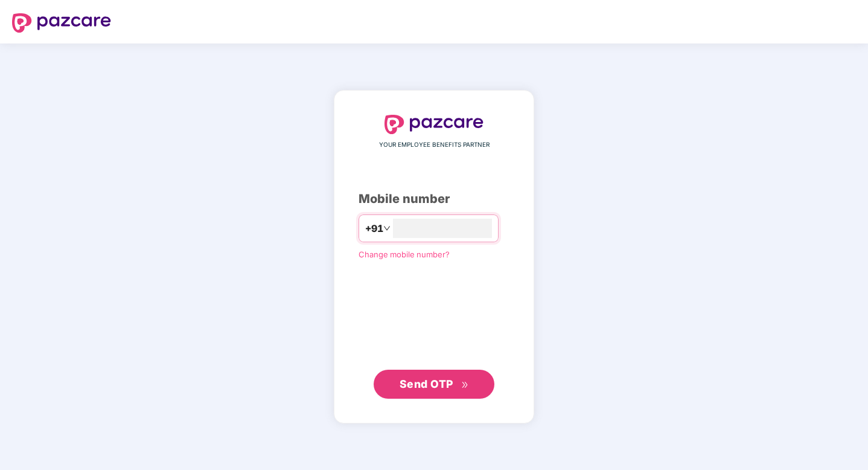 This screenshot has height=470, width=868. I want to click on span: +91, so click(374, 228).